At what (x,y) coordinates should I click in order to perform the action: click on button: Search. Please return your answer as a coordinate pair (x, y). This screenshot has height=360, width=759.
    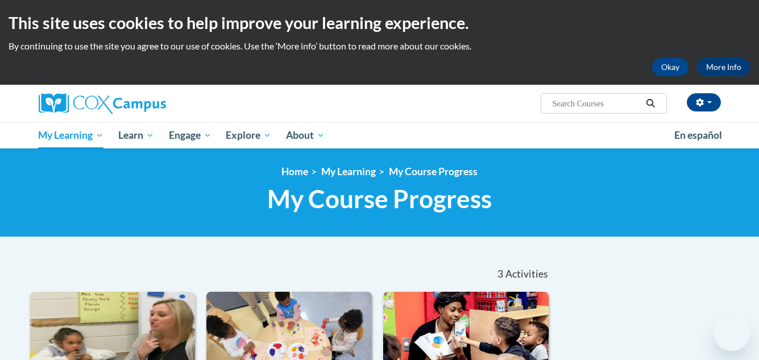
    Looking at the image, I should click on (650, 103).